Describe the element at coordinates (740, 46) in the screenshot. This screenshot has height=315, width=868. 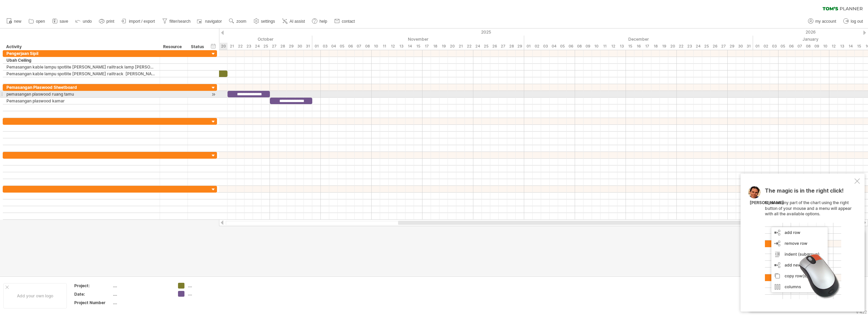
I see `div: Tuesday, 30 December 2025` at that location.